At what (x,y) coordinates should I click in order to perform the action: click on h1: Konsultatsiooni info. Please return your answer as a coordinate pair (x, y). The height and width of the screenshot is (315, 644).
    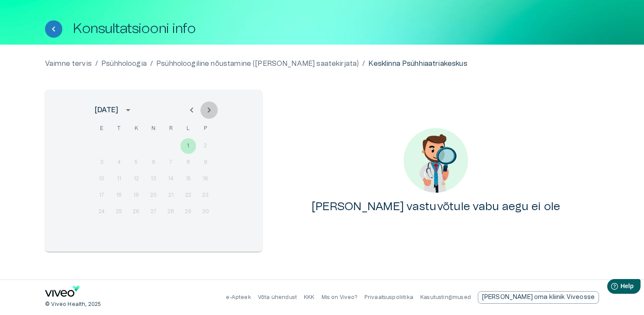
    Looking at the image, I should click on (134, 28).